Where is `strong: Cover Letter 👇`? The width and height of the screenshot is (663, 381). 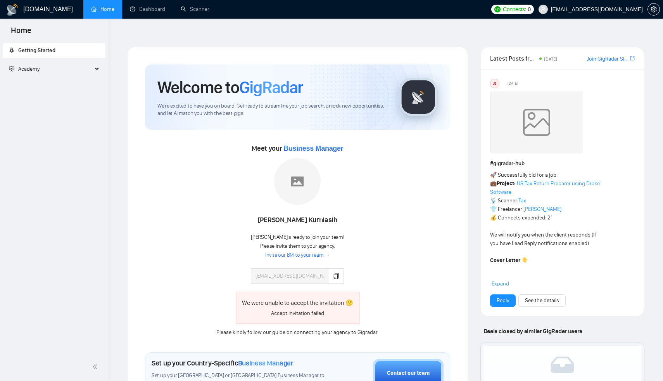 strong: Cover Letter 👇 is located at coordinates (509, 260).